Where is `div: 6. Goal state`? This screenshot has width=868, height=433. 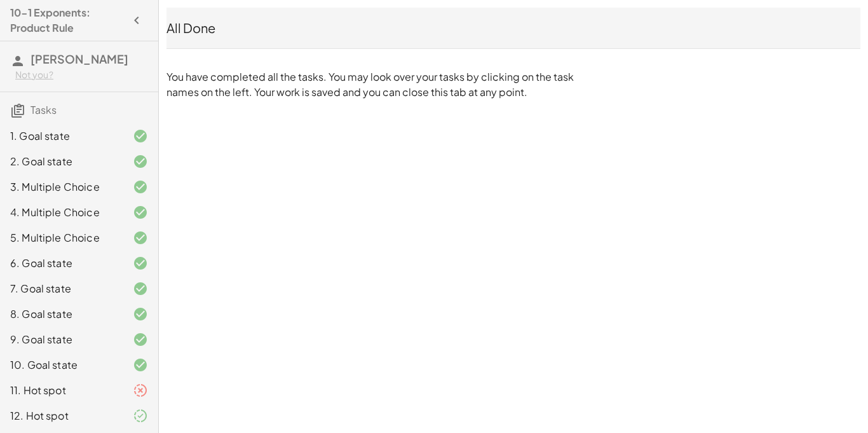 div: 6. Goal state is located at coordinates (61, 263).